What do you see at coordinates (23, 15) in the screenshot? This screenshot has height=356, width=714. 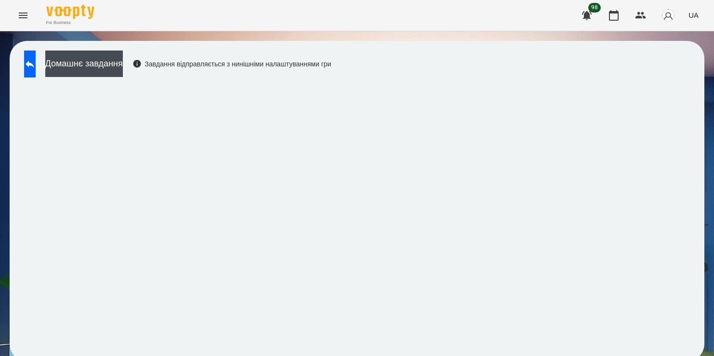 I see `button: Menu` at bounding box center [23, 15].